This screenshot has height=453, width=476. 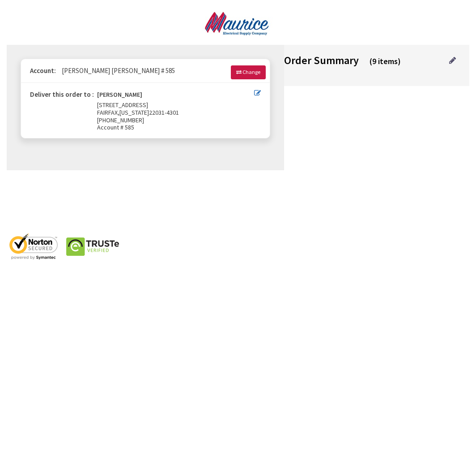 I want to click on strong: Account:, so click(x=43, y=70).